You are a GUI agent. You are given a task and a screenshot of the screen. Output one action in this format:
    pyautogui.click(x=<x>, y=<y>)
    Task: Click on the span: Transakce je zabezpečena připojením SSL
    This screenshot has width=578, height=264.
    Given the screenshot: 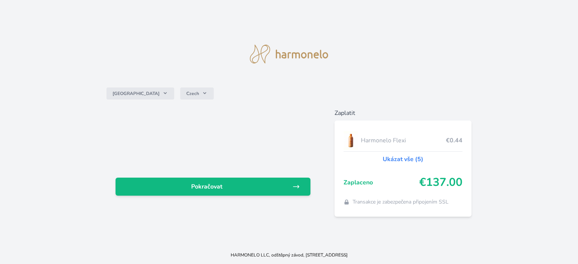 What is the action you would take?
    pyautogui.click(x=400, y=202)
    